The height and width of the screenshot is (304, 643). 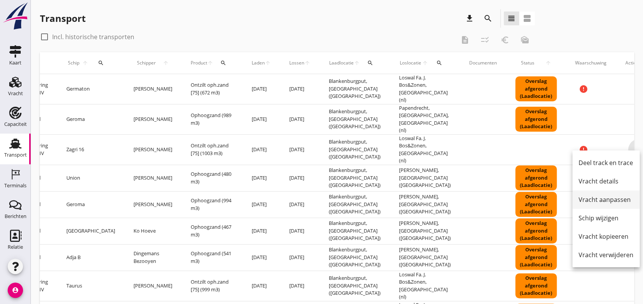 I want to click on div: Berichten, so click(x=15, y=216).